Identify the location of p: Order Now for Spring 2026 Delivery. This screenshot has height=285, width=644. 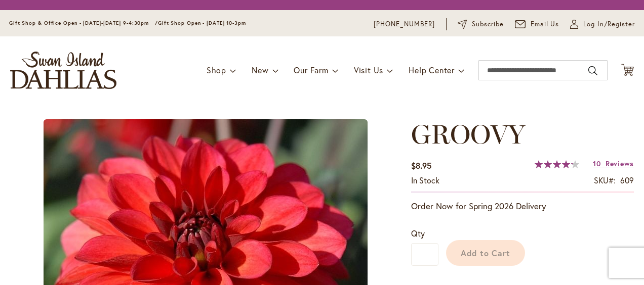
(522, 206).